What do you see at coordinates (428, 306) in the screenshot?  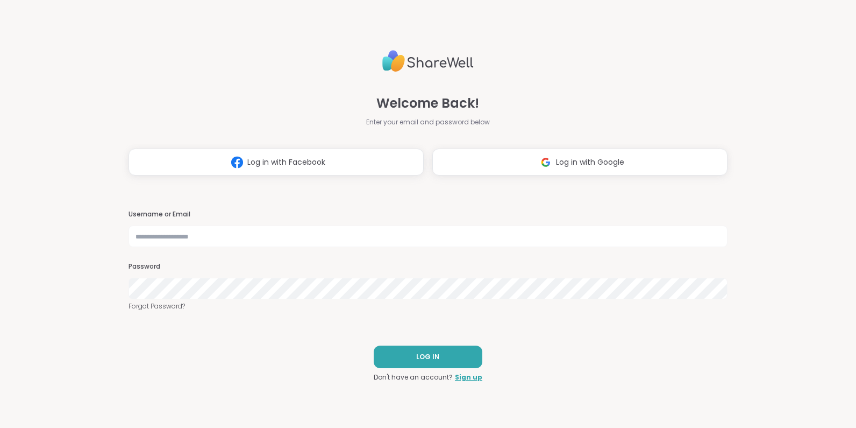 I see `a: Forgot Password?` at bounding box center [428, 306].